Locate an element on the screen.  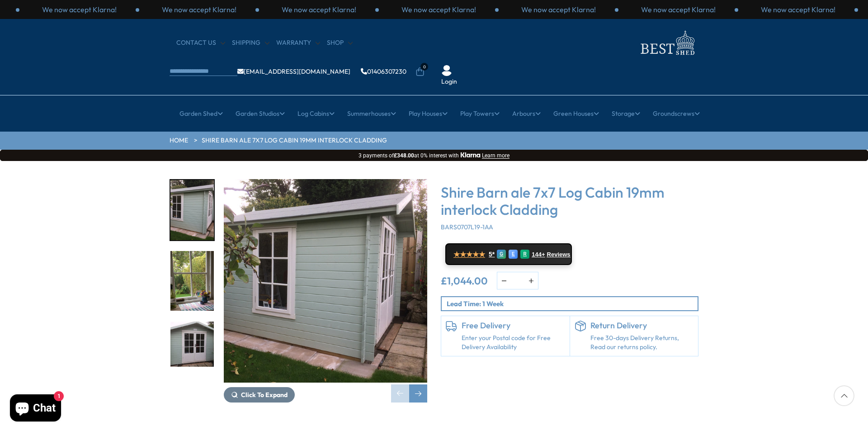
a: 0 is located at coordinates (420, 72).